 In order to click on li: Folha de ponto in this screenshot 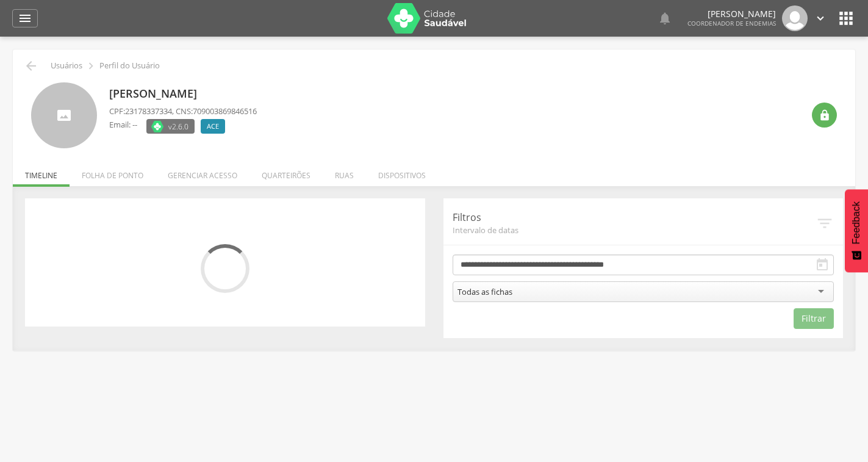, I will do `click(112, 172)`.